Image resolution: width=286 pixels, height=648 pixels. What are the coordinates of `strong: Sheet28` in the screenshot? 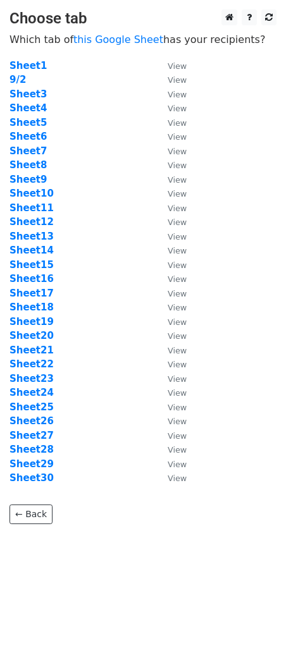 It's located at (32, 449).